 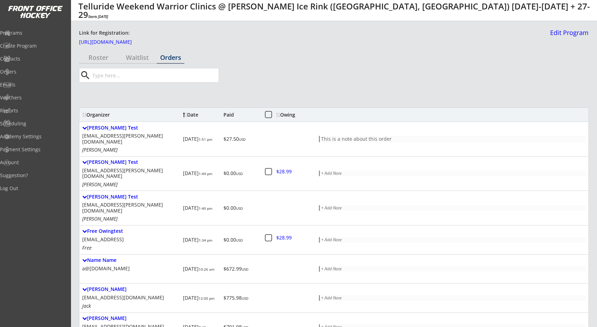 I want to click on a: Edit Program, so click(x=568, y=35).